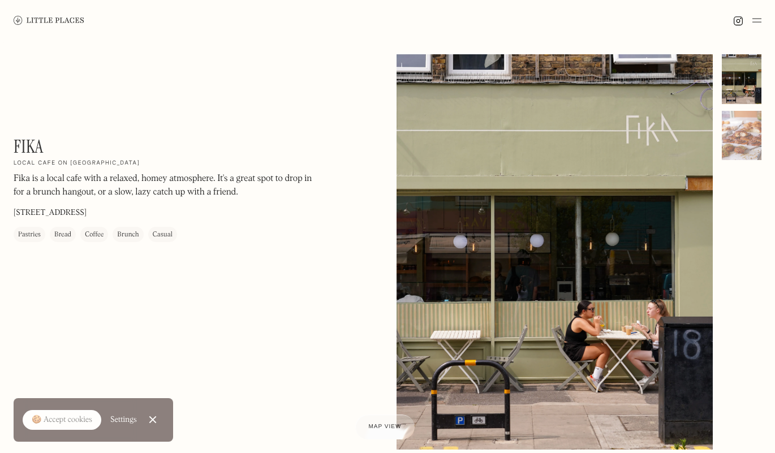  What do you see at coordinates (385, 426) in the screenshot?
I see `span: Map view` at bounding box center [385, 426].